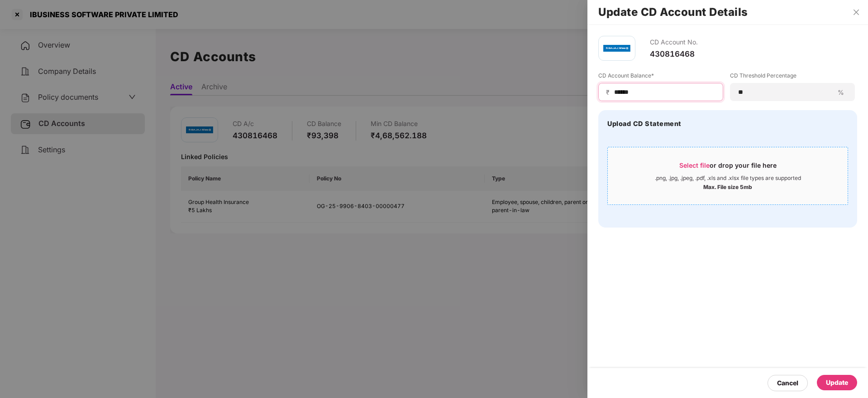 The height and width of the screenshot is (398, 868). Describe the element at coordinates (856, 12) in the screenshot. I see `span: close` at that location.